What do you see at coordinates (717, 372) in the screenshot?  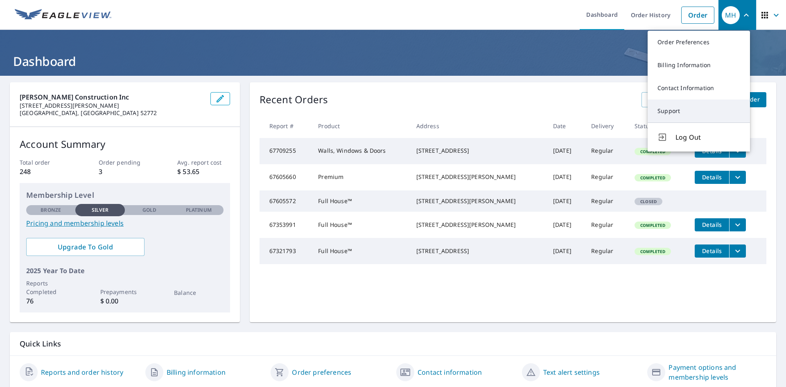 I see `a: Payment options and membership levels` at bounding box center [717, 372].